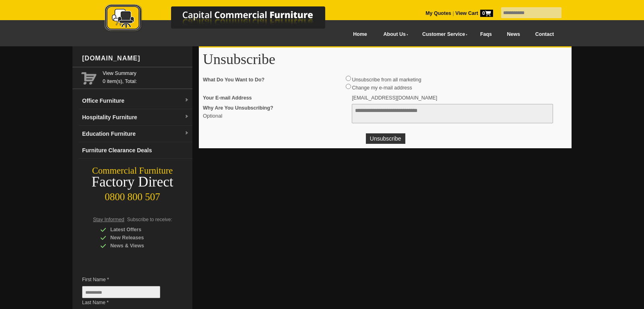  I want to click on a: Customer Service, so click(443, 34).